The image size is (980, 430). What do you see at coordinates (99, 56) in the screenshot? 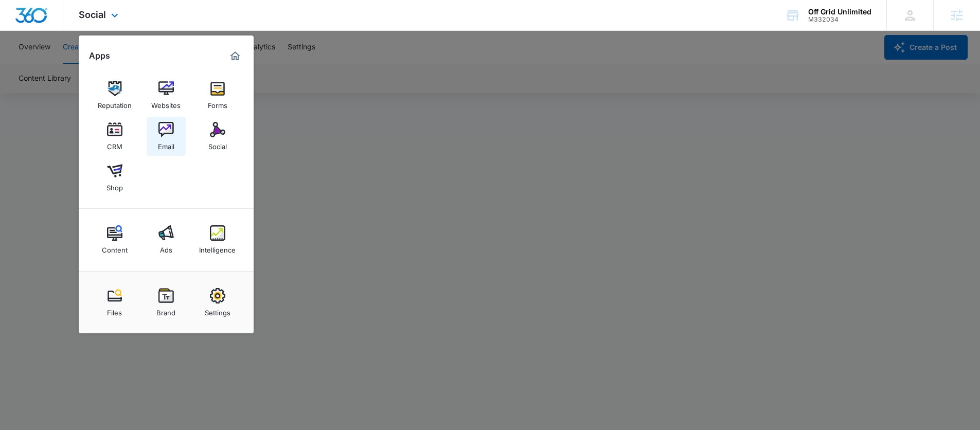
I see `h2: Apps` at bounding box center [99, 56].